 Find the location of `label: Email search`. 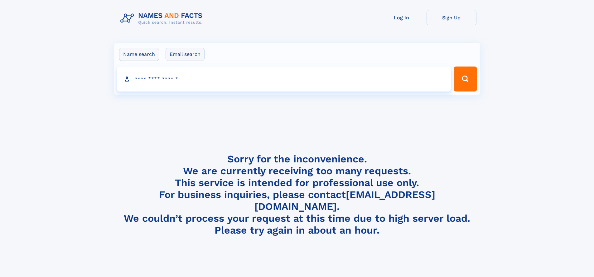

label: Email search is located at coordinates (185, 54).